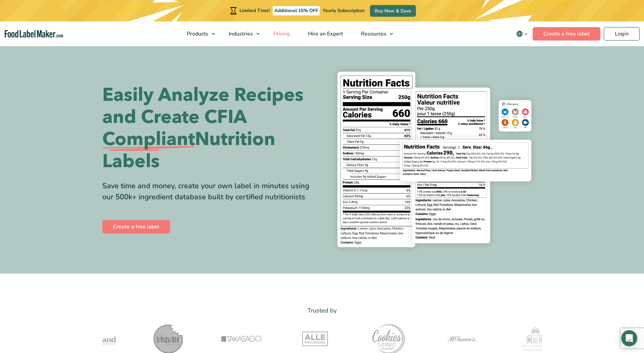 Image resolution: width=644 pixels, height=353 pixels. I want to click on span: Limited Time!, so click(255, 10).